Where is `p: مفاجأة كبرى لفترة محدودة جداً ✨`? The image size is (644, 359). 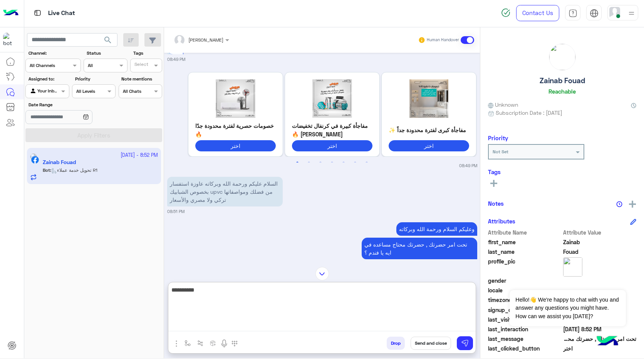 p: مفاجأة كبرى لفترة محدودة جداً ✨ is located at coordinates (429, 129).